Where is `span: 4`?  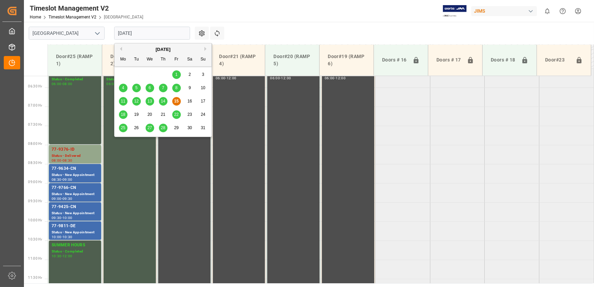 span: 4 is located at coordinates (123, 88).